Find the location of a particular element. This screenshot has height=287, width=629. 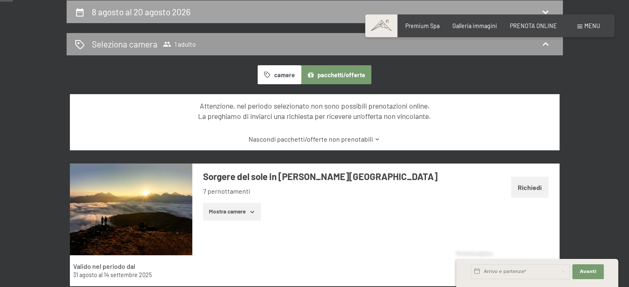

strong: Valido nel periodo dal is located at coordinates (104, 266).